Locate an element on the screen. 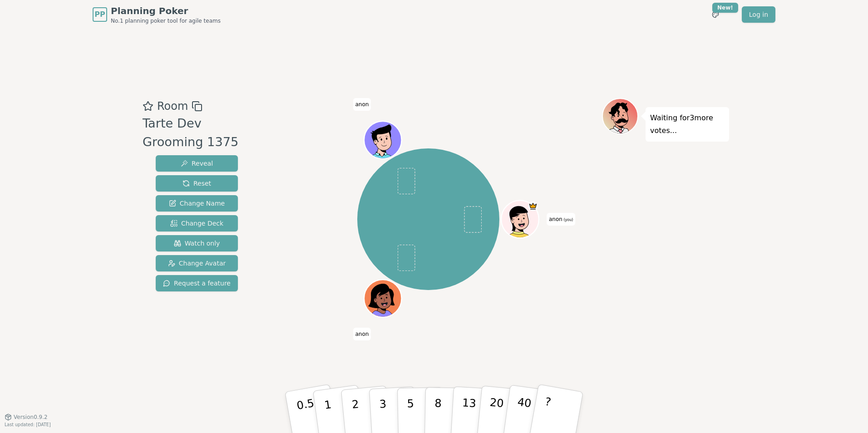  span: Planning Poker is located at coordinates (166, 11).